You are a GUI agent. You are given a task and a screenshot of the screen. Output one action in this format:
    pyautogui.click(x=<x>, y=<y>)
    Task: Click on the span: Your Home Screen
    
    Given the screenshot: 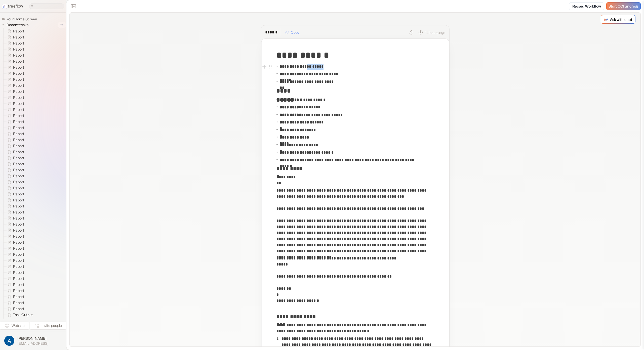 What is the action you would take?
    pyautogui.click(x=22, y=19)
    